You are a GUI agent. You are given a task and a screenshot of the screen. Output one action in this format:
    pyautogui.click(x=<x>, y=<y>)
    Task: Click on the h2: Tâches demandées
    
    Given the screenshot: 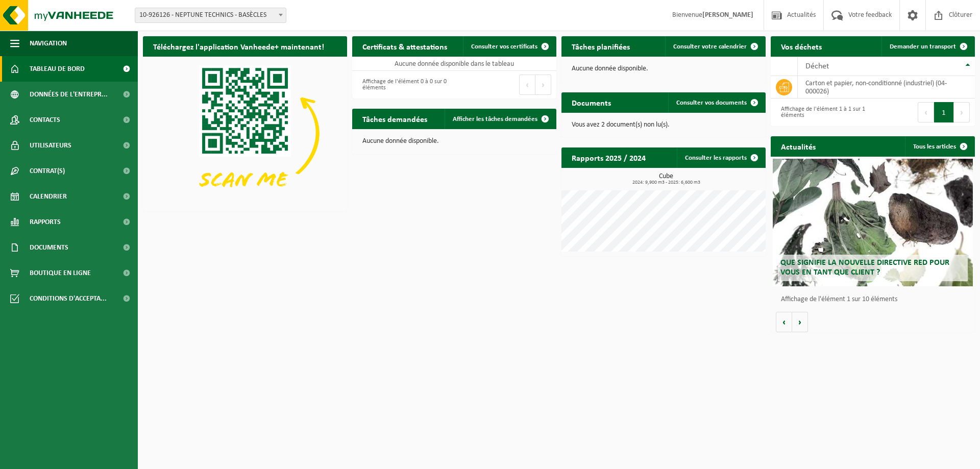 What is the action you would take?
    pyautogui.click(x=395, y=119)
    